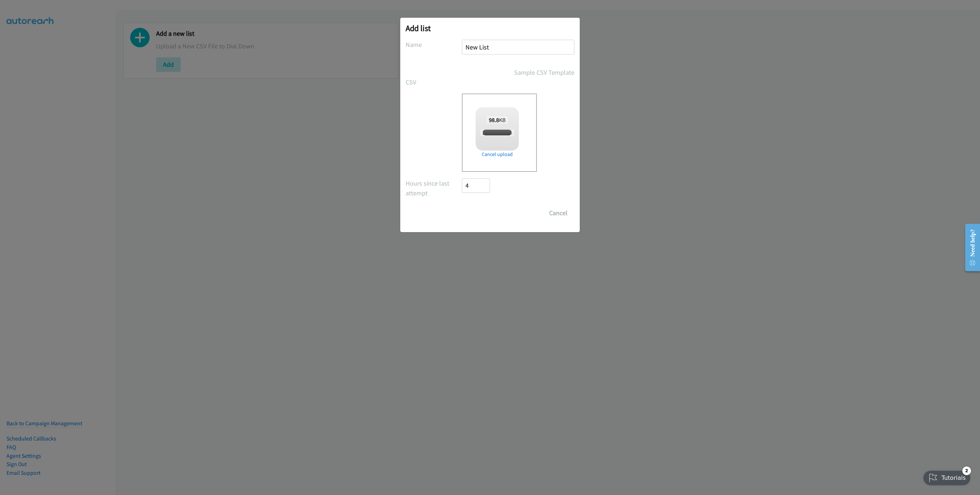 Image resolution: width=980 pixels, height=495 pixels. Describe the element at coordinates (558, 213) in the screenshot. I see `button: Cancel` at that location.